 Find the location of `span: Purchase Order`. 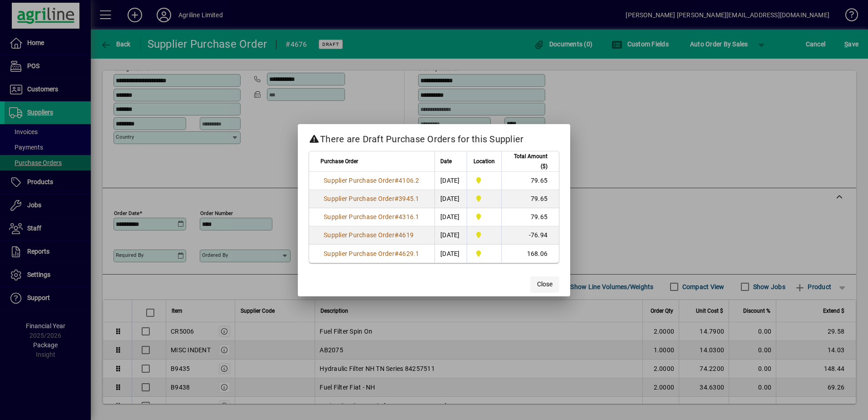

span: Purchase Order is located at coordinates (339, 161).